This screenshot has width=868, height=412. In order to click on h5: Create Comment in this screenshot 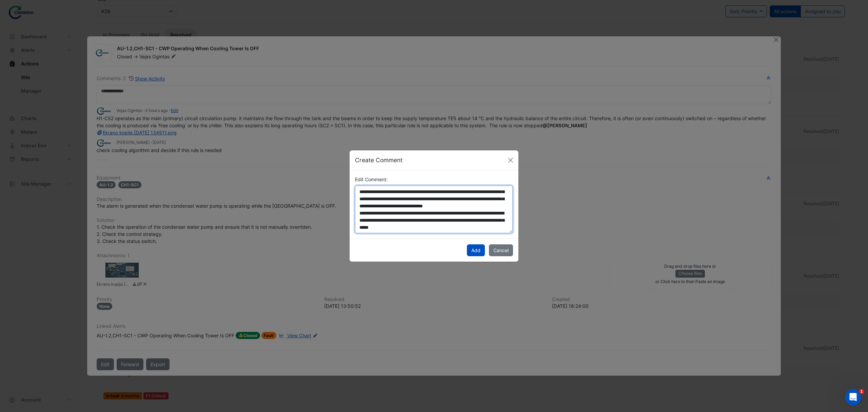, I will do `click(379, 160)`.